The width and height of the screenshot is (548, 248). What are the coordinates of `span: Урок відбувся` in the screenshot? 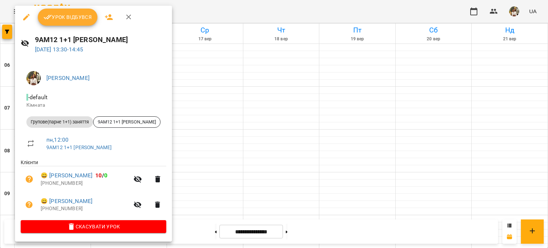 It's located at (68, 17).